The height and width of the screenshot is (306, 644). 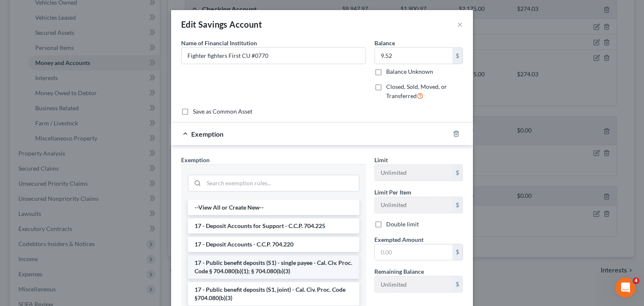 I want to click on label: Limit Per Item, so click(x=393, y=192).